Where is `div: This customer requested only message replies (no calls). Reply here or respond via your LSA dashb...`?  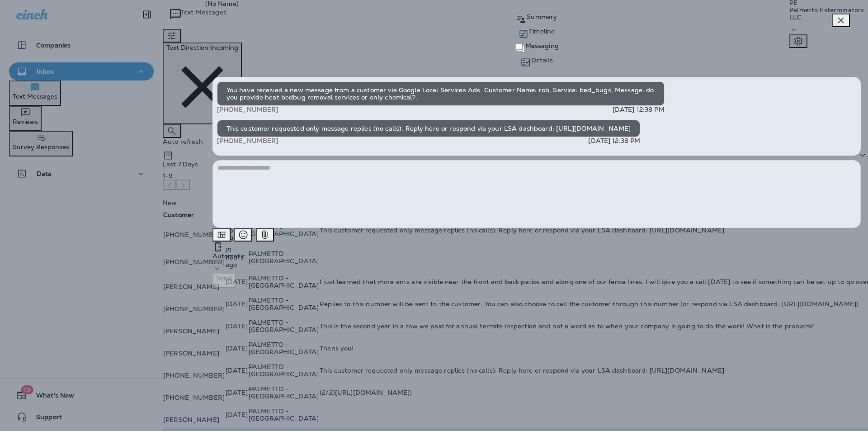
div: This customer requested only message replies (no calls). Reply here or respond via your LSA dashb... is located at coordinates (429, 128).